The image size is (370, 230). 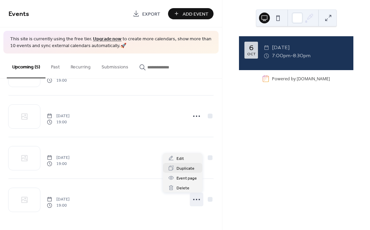 I want to click on span: This site is currently using the free tier. to create more calendars, show more than 10 events an..., so click(x=111, y=42).